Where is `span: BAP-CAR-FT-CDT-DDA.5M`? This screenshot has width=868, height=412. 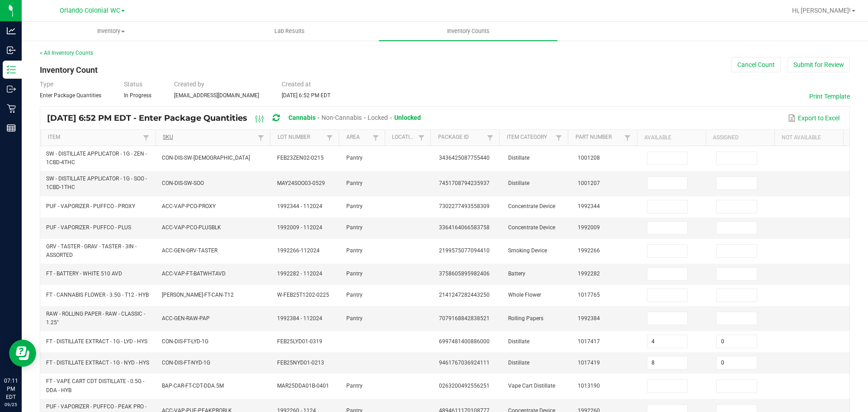 span: BAP-CAR-FT-CDT-DDA.5M is located at coordinates (192, 386).